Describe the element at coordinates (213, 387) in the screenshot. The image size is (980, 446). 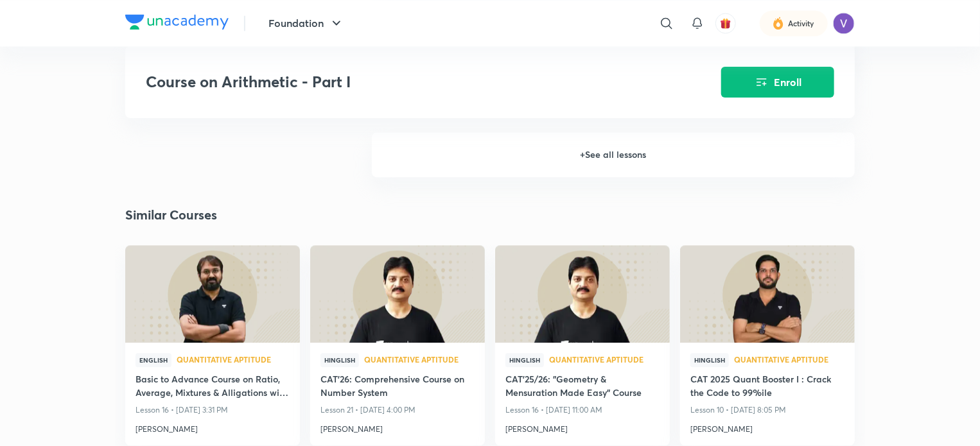
I see `a: Basic to Advance Course on Ratio, Average, Mixtures & Alligations with Practice` at that location.